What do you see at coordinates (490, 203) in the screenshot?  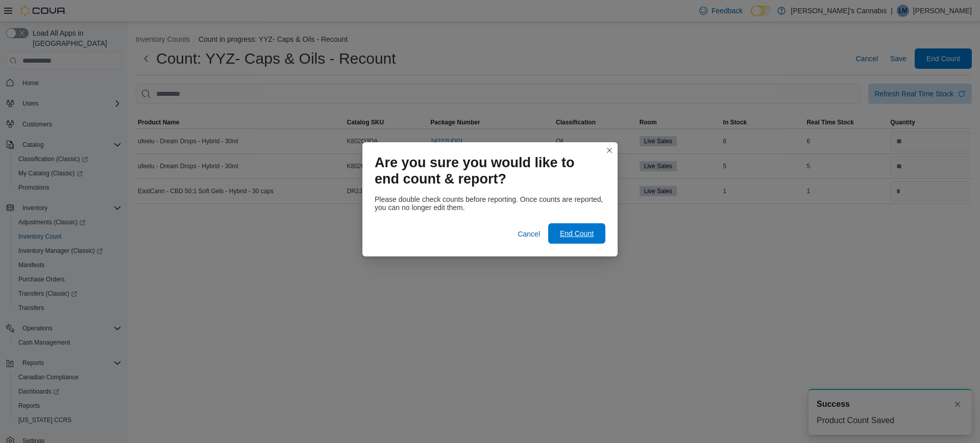 I see `div: Please double check counts before reporting. Once counts are reported, you can no longer edit them.` at bounding box center [490, 203].